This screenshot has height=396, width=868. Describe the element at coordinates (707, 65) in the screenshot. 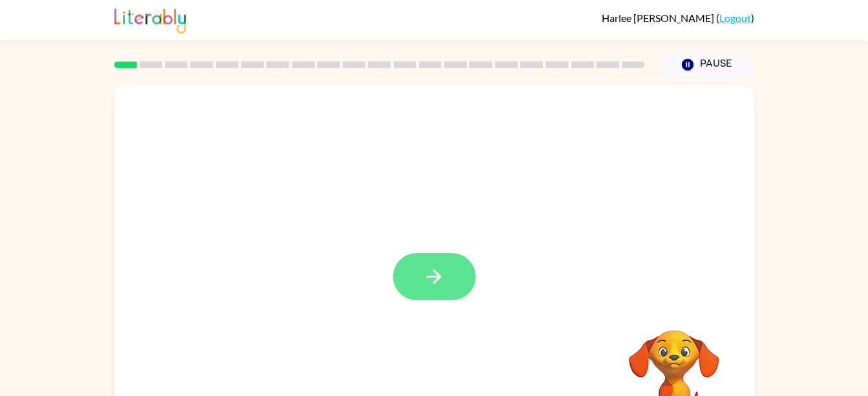

I see `button: Pause` at that location.